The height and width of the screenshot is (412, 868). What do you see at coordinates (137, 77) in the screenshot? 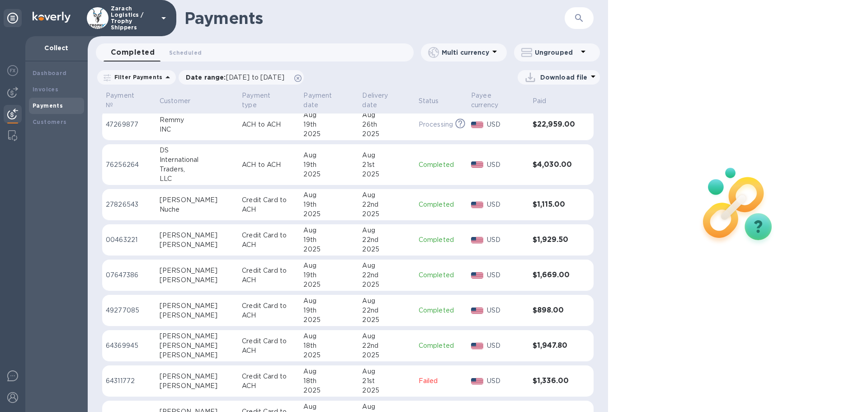
I see `p: Filter Payments` at bounding box center [137, 77].